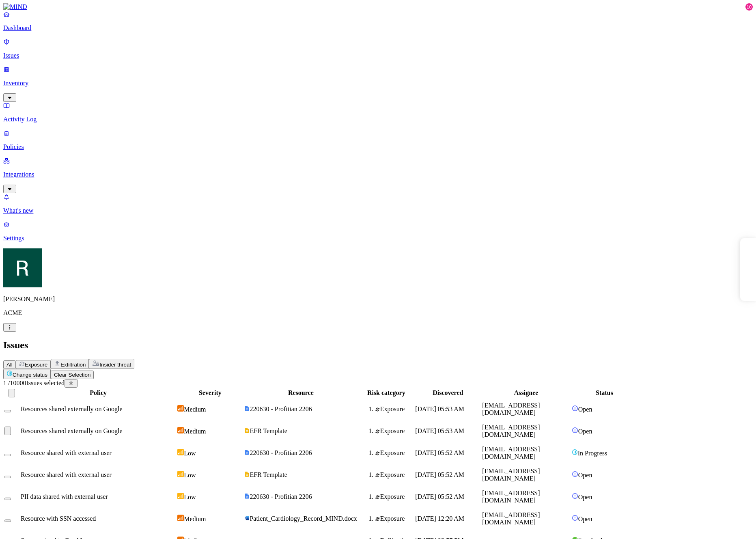 The image size is (756, 539). Describe the element at coordinates (301, 393) in the screenshot. I see `div: Resource` at that location.